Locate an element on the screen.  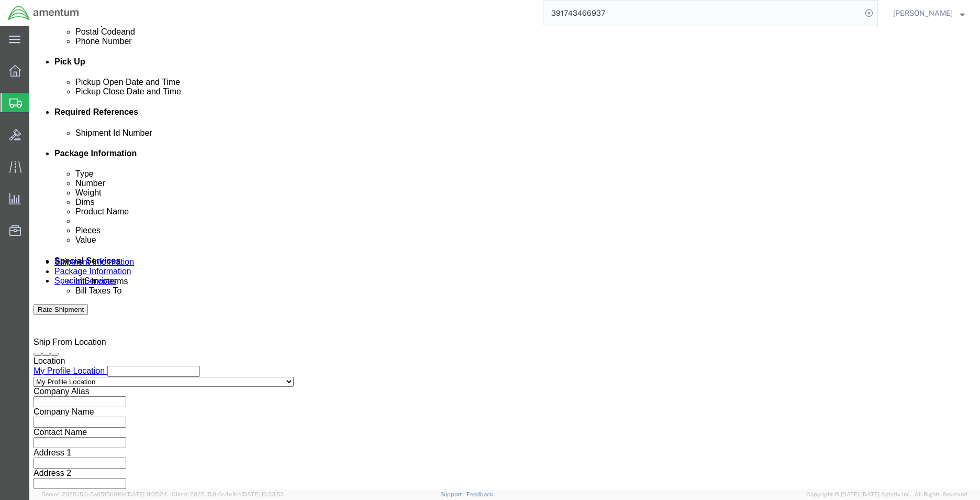
a: Feedback is located at coordinates (480, 494).